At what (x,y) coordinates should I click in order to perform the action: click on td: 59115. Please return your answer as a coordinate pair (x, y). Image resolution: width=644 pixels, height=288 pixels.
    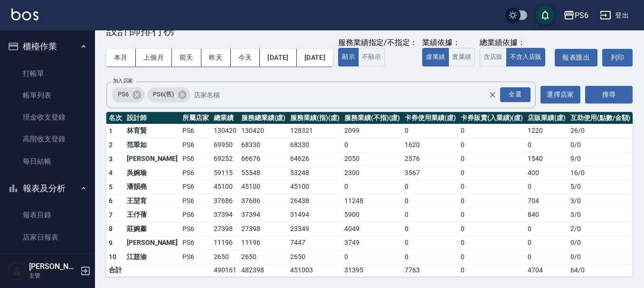
    Looking at the image, I should click on (225, 174).